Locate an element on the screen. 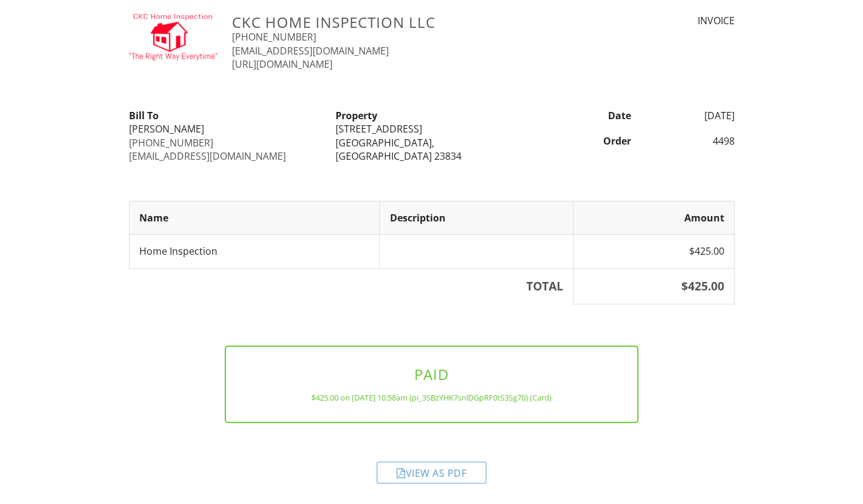 Image resolution: width=863 pixels, height=504 pixels. div: View as PDF is located at coordinates (431, 472).